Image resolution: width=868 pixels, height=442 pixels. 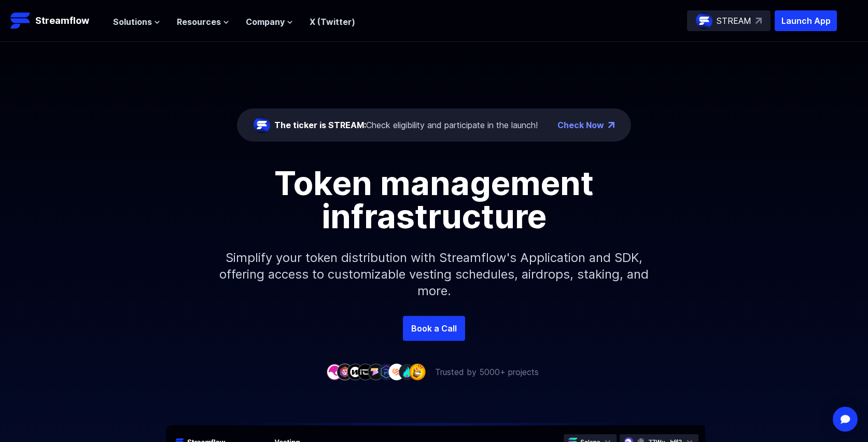 I want to click on div: Open Intercom Messenger, so click(x=845, y=419).